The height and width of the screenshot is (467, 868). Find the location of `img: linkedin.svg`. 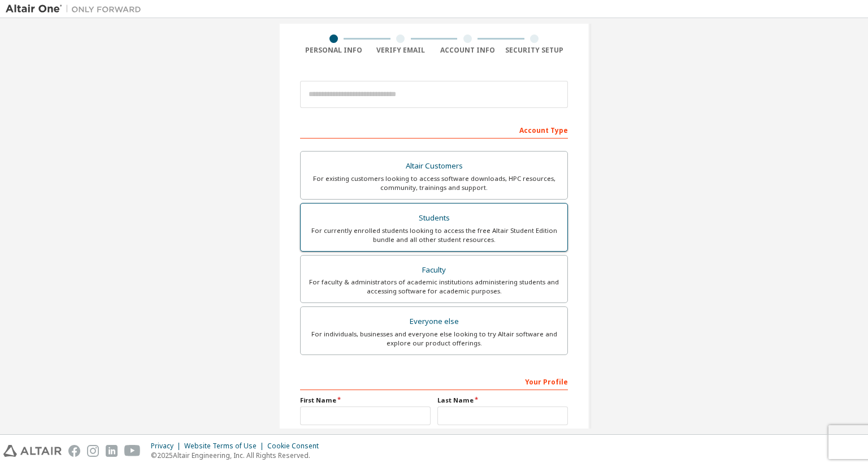

img: linkedin.svg is located at coordinates (111, 450).